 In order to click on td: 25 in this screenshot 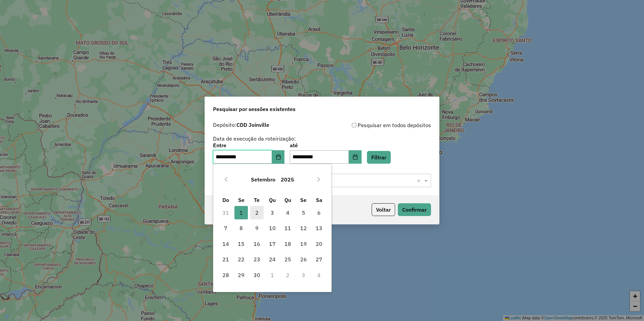, I will do `click(288, 259)`.